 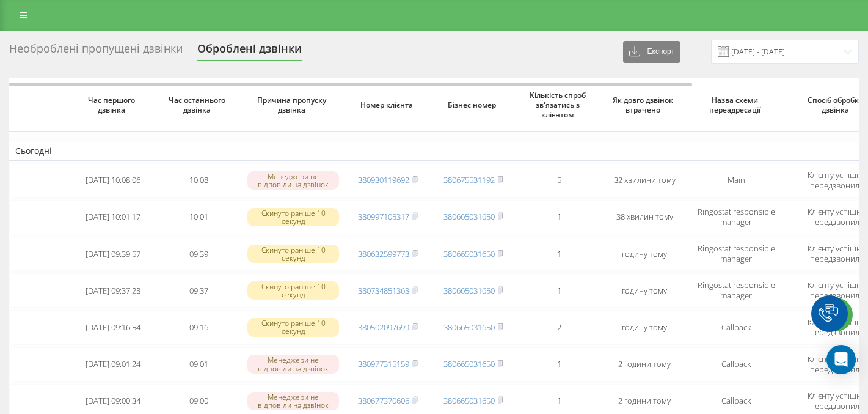 What do you see at coordinates (645, 104) in the screenshot?
I see `span: Як довго дзвінок втрачено` at bounding box center [645, 104].